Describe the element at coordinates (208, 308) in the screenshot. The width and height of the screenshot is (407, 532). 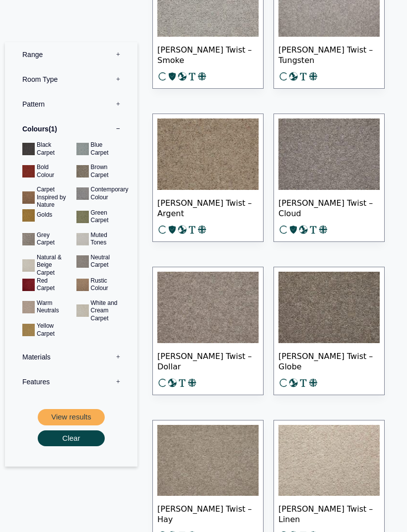
I see `img: Tomkinson Twist - Dollar` at that location.